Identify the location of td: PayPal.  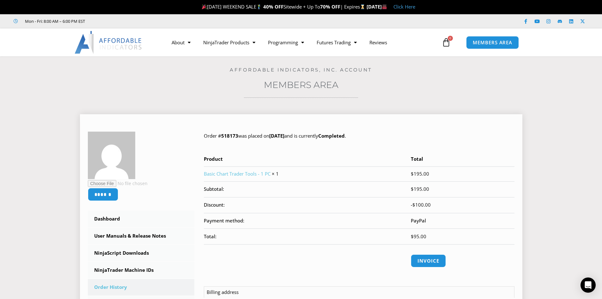
(463, 221).